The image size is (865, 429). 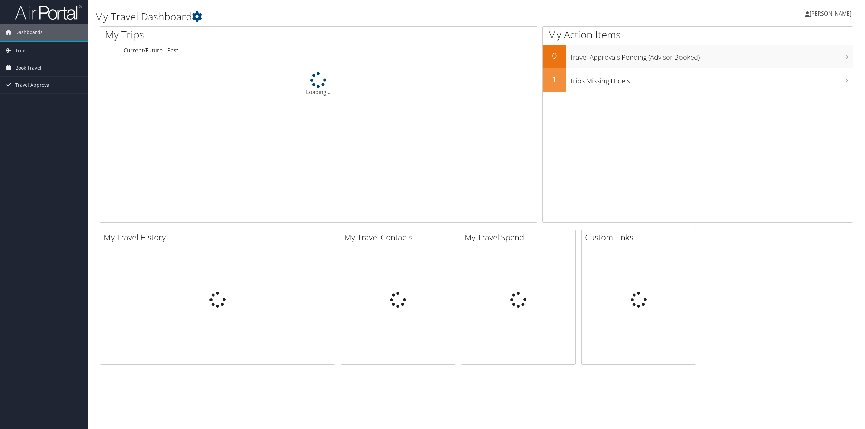 I want to click on h2: My Travel Spend, so click(x=520, y=238).